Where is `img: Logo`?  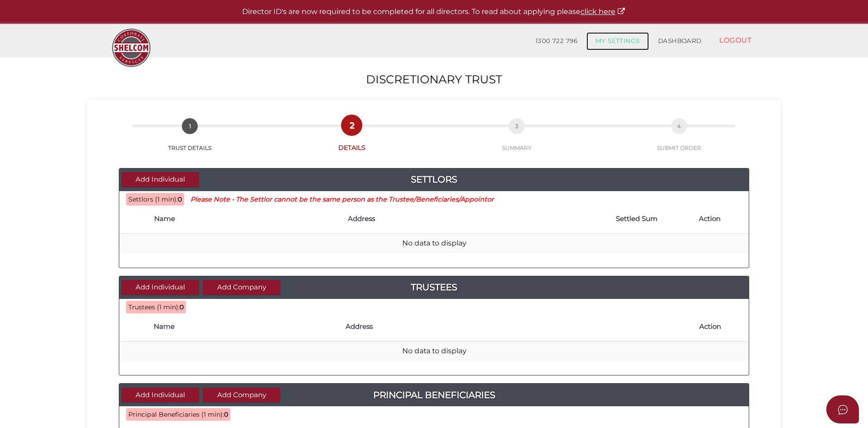
img: Logo is located at coordinates (131, 47).